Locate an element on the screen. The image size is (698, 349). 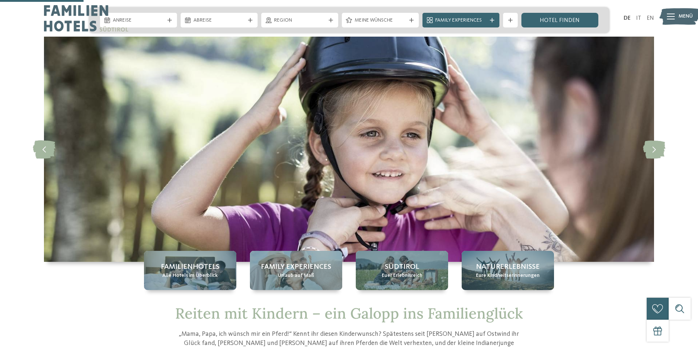
span: Alle Hotels im Überblick is located at coordinates (190, 276).